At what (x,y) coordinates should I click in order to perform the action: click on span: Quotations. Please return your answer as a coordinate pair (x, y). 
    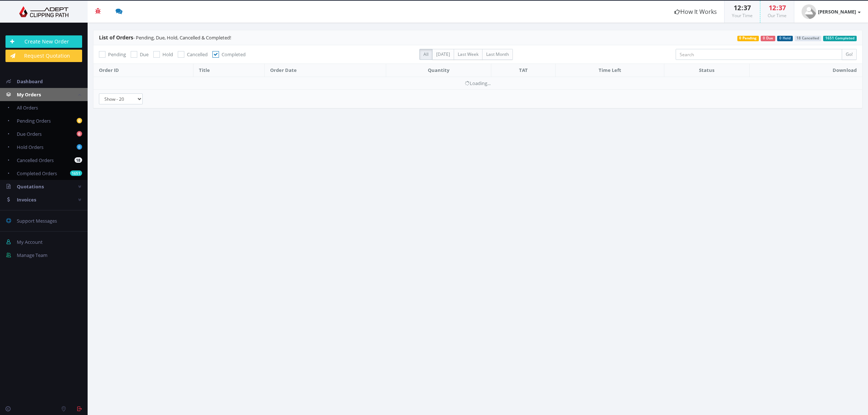
    Looking at the image, I should click on (30, 187).